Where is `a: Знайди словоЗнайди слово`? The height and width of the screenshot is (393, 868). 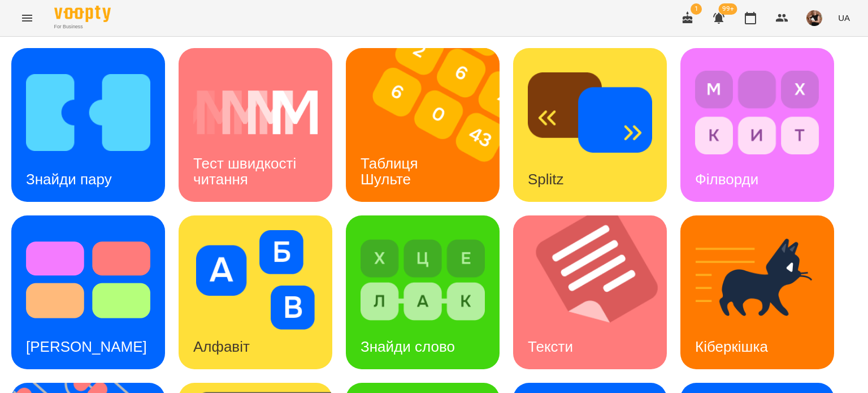
a: Знайди словоЗнайди слово is located at coordinates (423, 292).